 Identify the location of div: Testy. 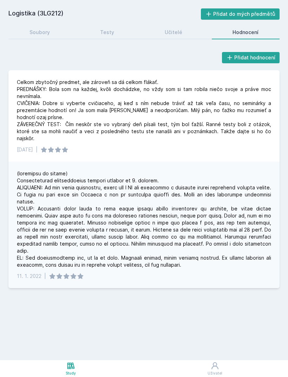
(107, 32).